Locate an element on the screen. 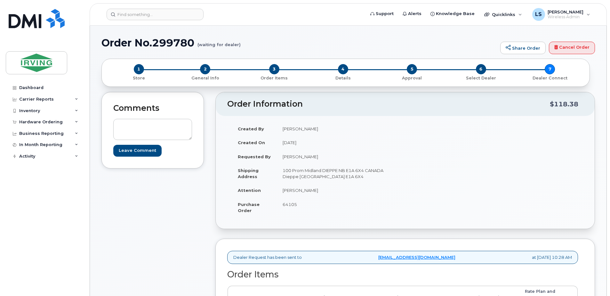  p: Approval is located at coordinates (412, 78).